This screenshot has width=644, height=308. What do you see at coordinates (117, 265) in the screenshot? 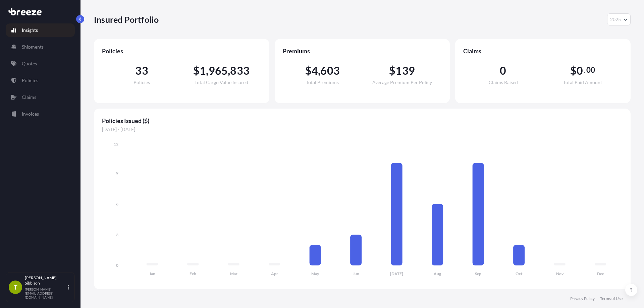
I see `tspan: 0` at bounding box center [117, 265].